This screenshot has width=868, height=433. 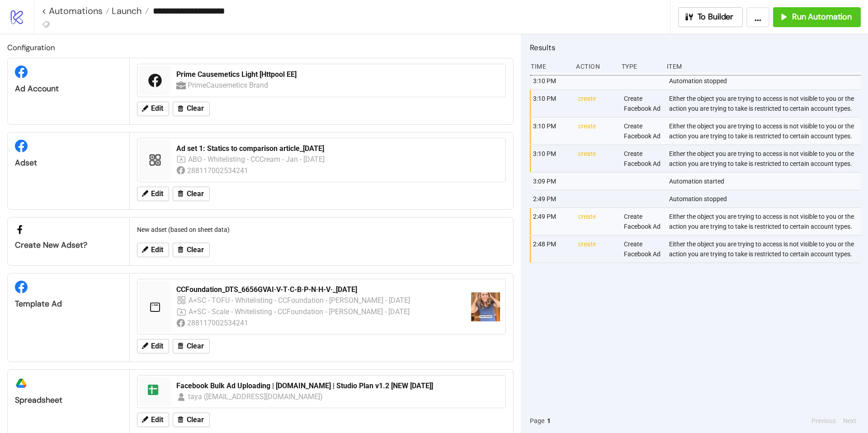 I want to click on button: 1, so click(x=549, y=421).